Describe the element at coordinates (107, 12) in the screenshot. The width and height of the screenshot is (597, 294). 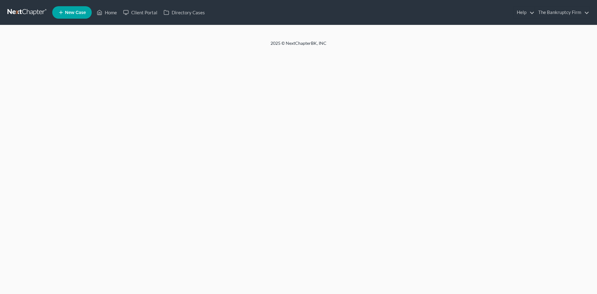
I see `a: Home` at that location.